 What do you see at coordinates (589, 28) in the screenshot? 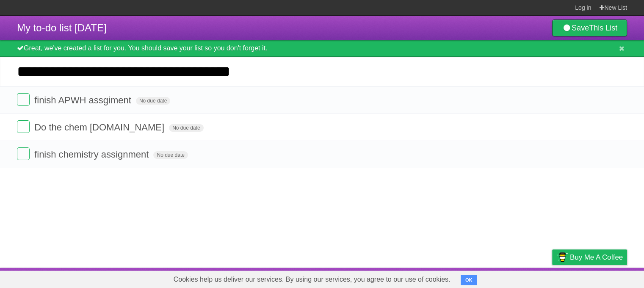
I see `a: SaveThis List` at bounding box center [589, 28].